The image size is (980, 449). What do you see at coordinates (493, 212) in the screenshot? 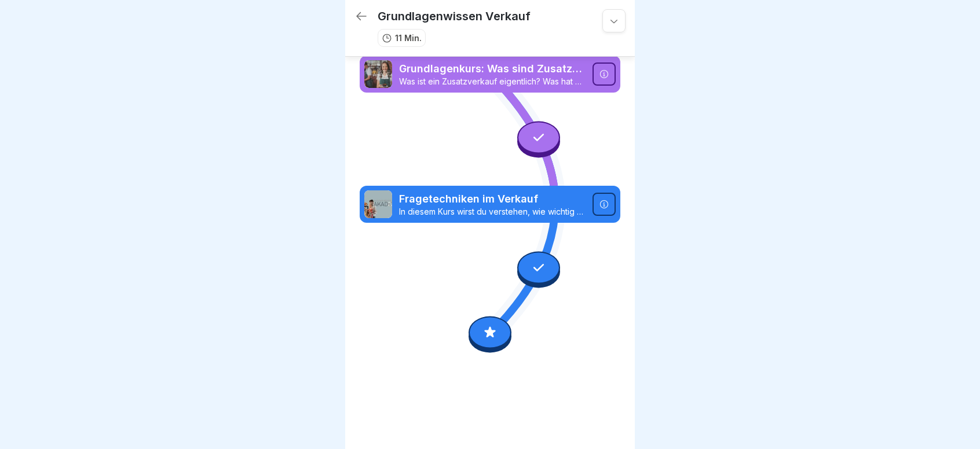
I see `p: In diesem Kurs wirst du verstehen, wie wichtig Fragetechniken in der Praxis sind, welche Fragetyp...` at bounding box center [493, 212].